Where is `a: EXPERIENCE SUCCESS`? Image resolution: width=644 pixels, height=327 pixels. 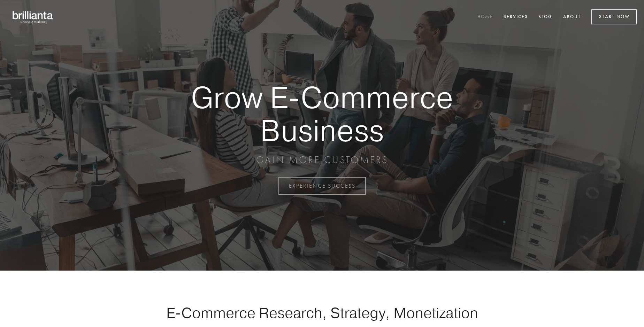
a: EXPERIENCE SUCCESS is located at coordinates (322, 186).